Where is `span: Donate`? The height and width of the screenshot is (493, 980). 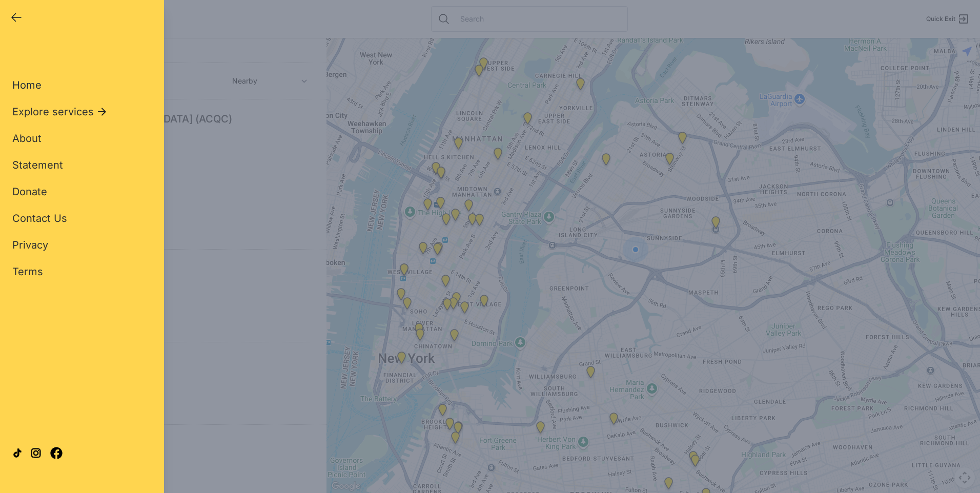
span: Donate is located at coordinates (30, 191).